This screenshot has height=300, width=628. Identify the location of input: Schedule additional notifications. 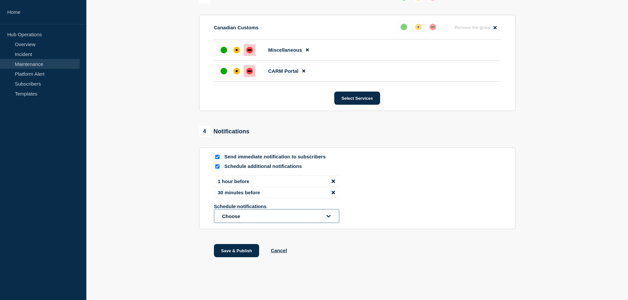
(217, 166).